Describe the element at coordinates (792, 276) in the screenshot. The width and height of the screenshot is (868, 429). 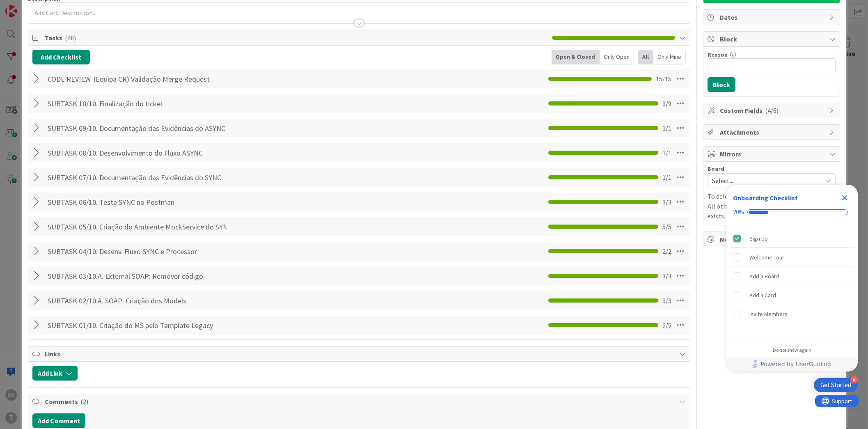
I see `div: Add a Board is incomplete.` at that location.